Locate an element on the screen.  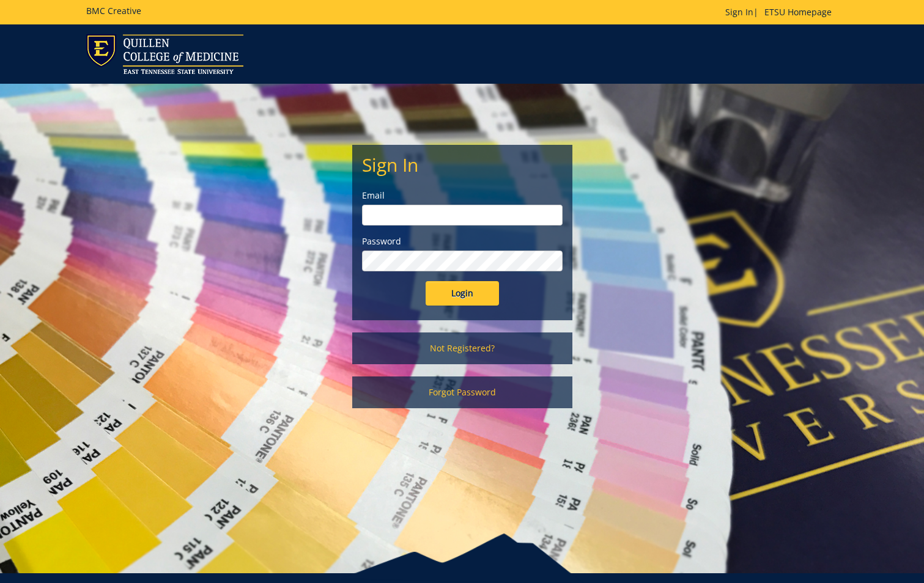
label: Password is located at coordinates (462, 241).